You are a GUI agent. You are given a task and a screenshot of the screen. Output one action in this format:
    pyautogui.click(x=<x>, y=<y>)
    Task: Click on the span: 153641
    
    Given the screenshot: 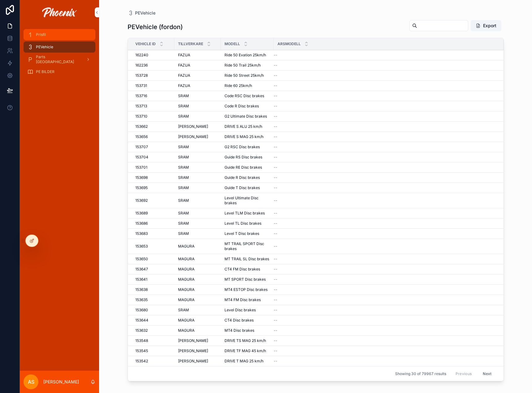 What is the action you would take?
    pyautogui.click(x=141, y=279)
    